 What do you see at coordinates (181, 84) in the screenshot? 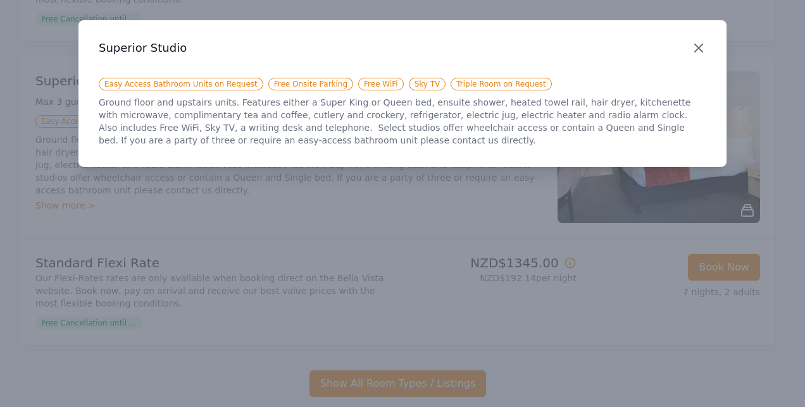
I see `span: Easy Access Bathroom Units on Request` at bounding box center [181, 84].